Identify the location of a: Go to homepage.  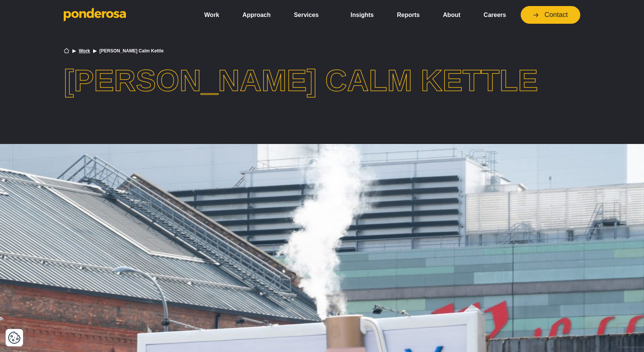
(124, 15).